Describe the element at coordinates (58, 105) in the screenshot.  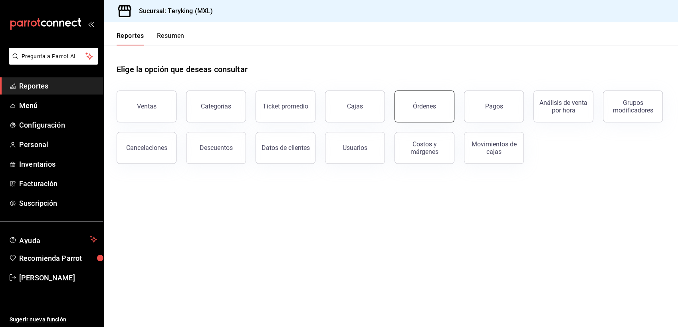
I see `span: Menú` at that location.